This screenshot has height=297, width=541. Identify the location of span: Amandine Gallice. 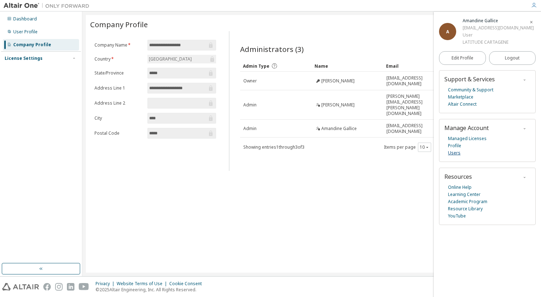
(339, 128).